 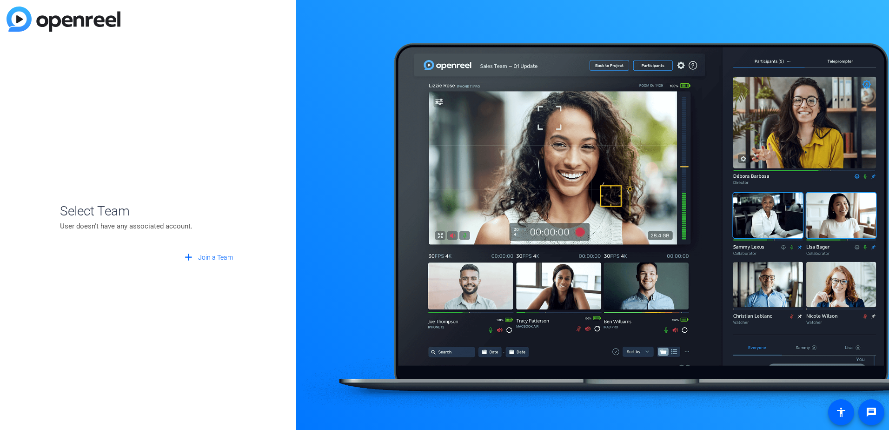 I want to click on span: Select Team, so click(x=148, y=211).